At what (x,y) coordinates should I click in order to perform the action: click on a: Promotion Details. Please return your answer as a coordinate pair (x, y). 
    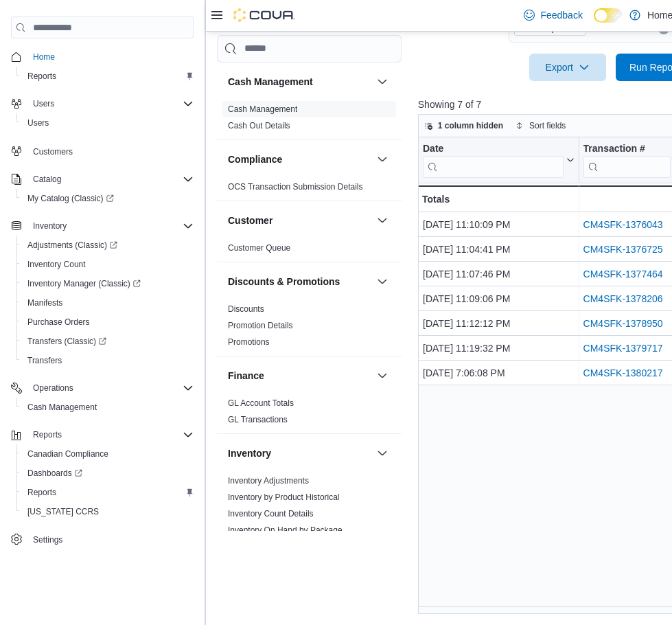
    Looking at the image, I should click on (260, 325).